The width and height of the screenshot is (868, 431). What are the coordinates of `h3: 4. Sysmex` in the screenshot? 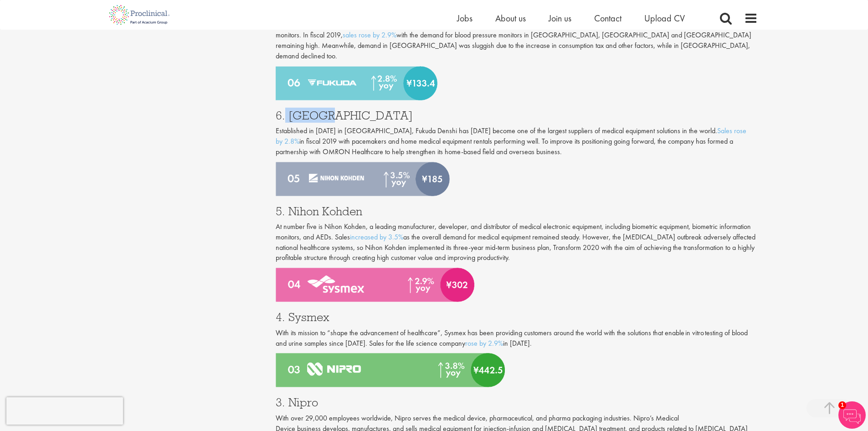 It's located at (517, 317).